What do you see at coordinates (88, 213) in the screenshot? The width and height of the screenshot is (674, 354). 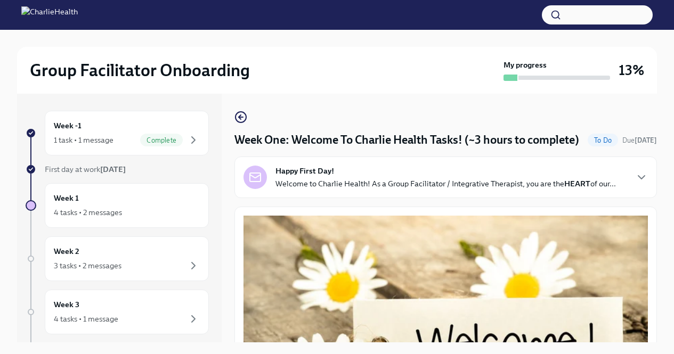 I see `div: 4 tasks • 2 messages` at bounding box center [88, 213].